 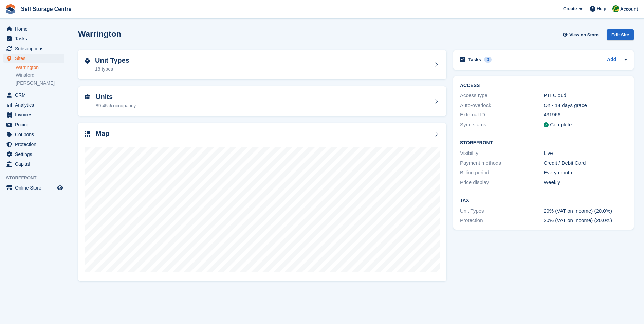 What do you see at coordinates (99, 34) in the screenshot?
I see `h2: Warrington` at bounding box center [99, 34].